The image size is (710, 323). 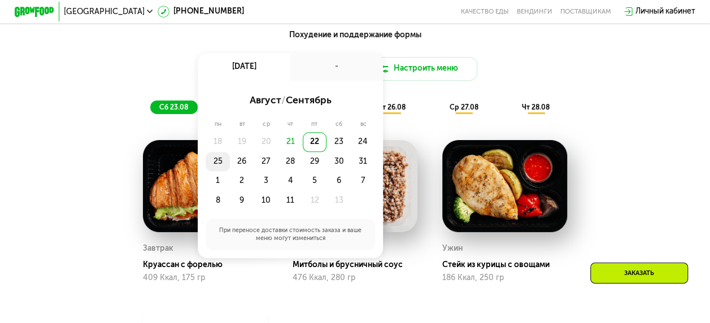 I want to click on div: пн, so click(x=218, y=124).